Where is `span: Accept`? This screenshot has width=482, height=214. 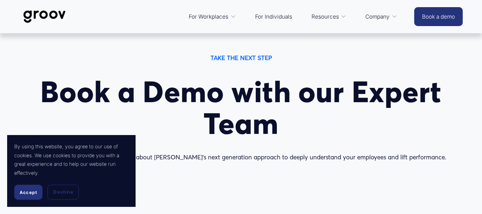
span: Accept is located at coordinates (28, 192).